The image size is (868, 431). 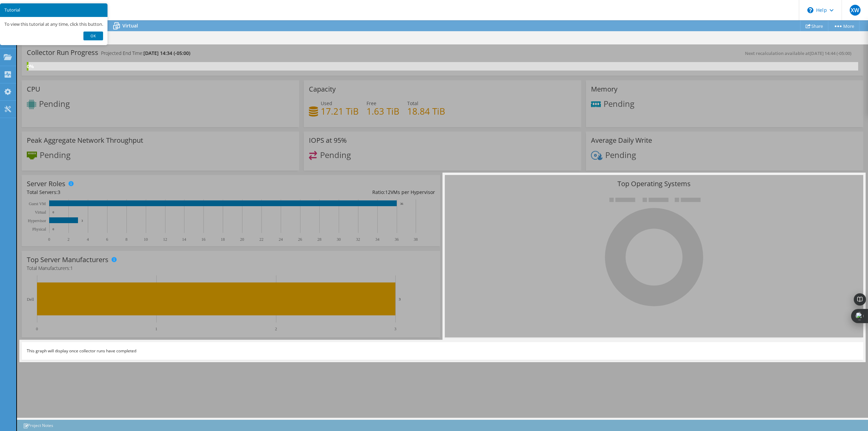 I want to click on span: XW, so click(x=855, y=10).